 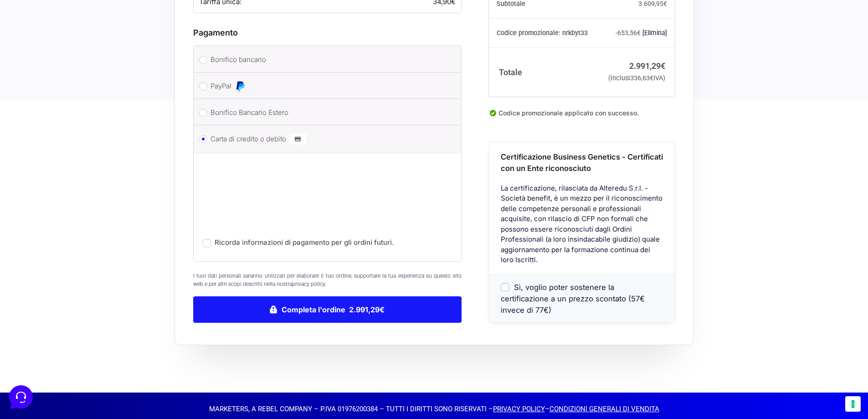 I want to click on a: Apri Centro Assistenza, so click(x=132, y=116).